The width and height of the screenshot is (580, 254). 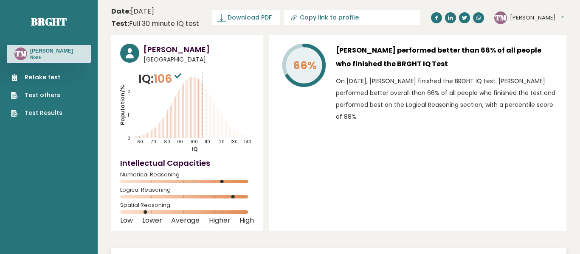 I want to click on tspan: IQ, so click(x=195, y=149).